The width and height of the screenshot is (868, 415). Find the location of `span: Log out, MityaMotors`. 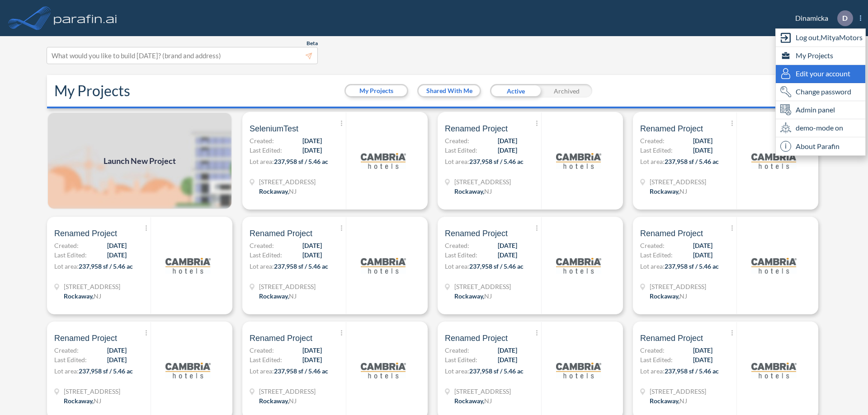

span: Log out, MityaMotors is located at coordinates (829, 38).